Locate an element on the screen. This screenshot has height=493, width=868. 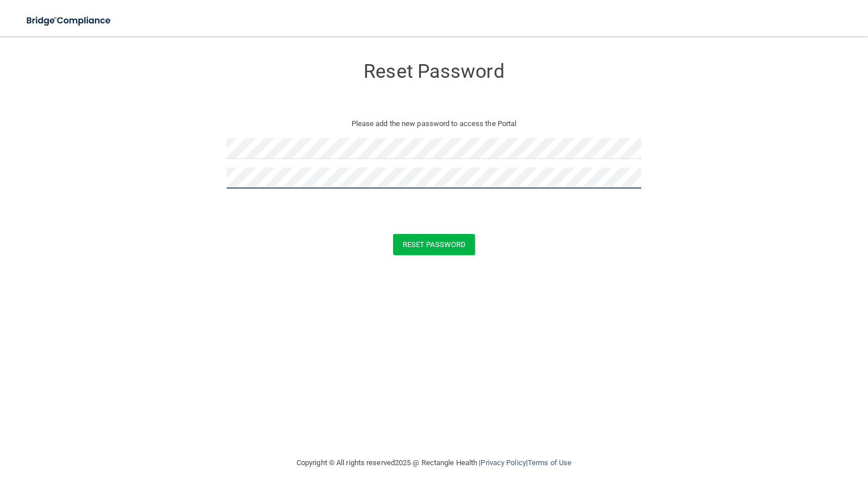
p: Please add the new password to access the Portal is located at coordinates (434, 124).